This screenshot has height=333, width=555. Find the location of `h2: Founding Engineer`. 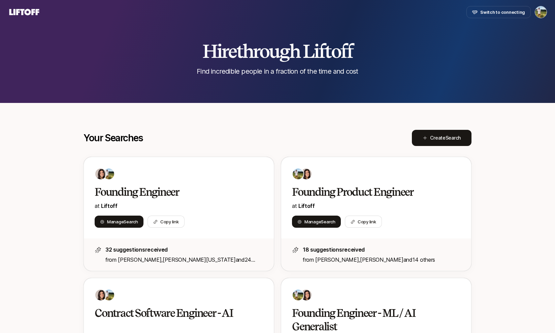

h2: Founding Engineer is located at coordinates (172, 192).